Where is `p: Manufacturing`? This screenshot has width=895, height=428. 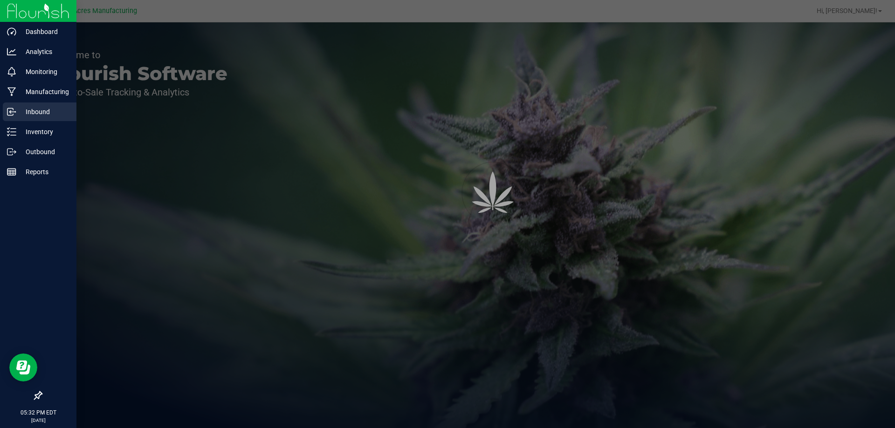 p: Manufacturing is located at coordinates (44, 92).